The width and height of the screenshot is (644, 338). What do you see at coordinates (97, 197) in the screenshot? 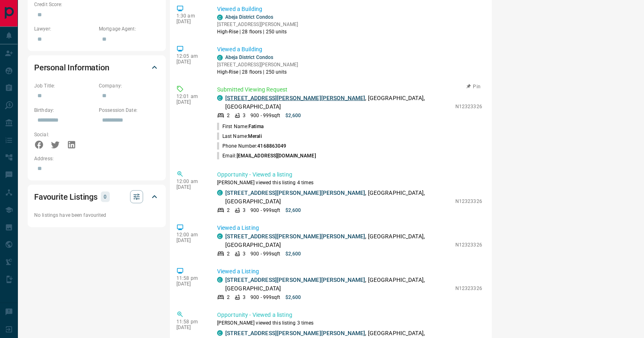
I see `div: Favourite Listings0` at bounding box center [97, 197].